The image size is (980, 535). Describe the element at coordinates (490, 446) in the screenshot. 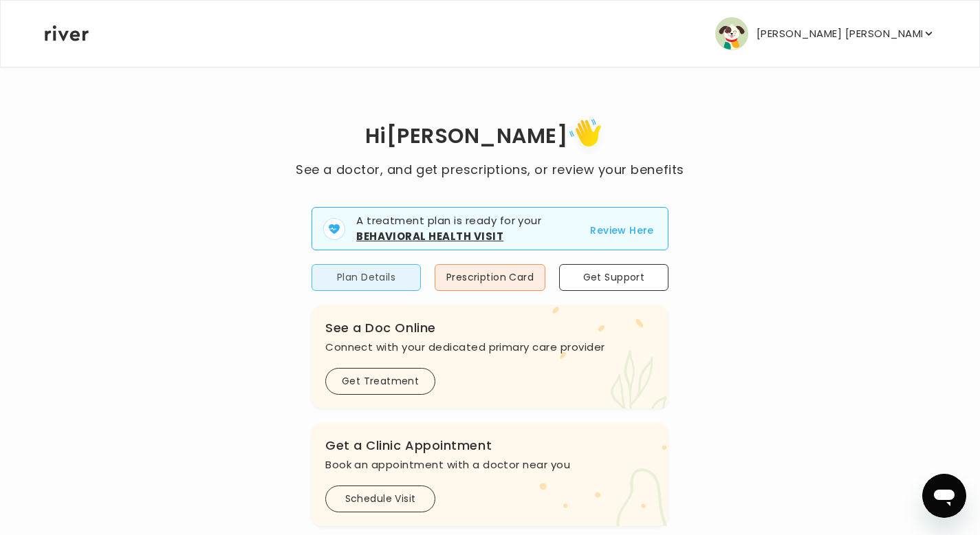

I see `h3: Get a Clinic Appointment` at that location.